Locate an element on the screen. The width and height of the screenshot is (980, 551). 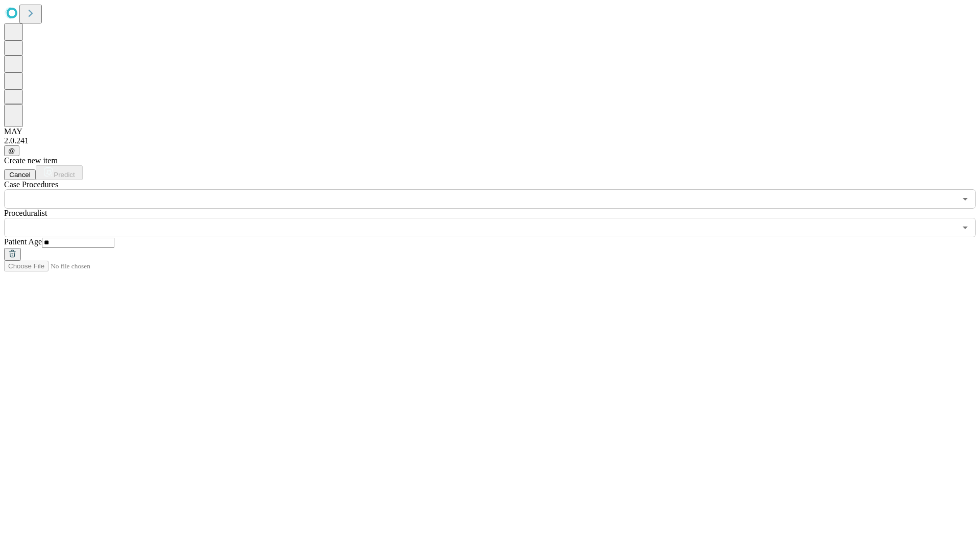
span: Proceduralist is located at coordinates (26, 213).